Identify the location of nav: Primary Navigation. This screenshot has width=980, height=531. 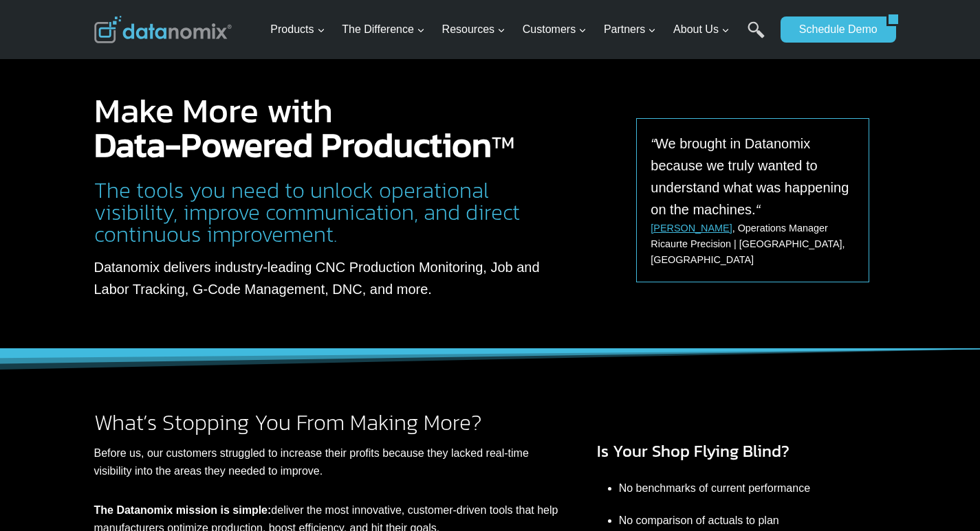
(519, 30).